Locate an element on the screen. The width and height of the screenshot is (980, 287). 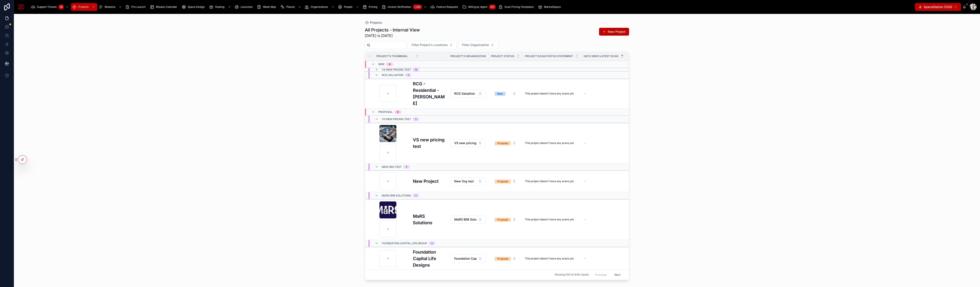
a: Hosting is located at coordinates (220, 7).